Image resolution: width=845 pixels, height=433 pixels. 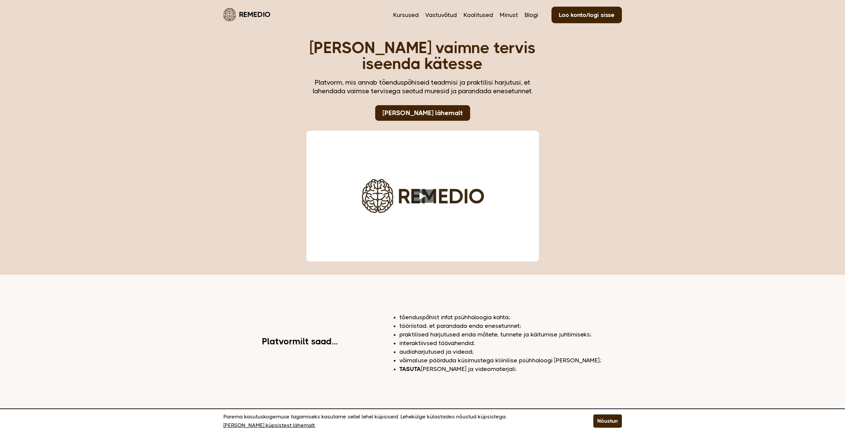 What do you see at coordinates (511, 352) in the screenshot?
I see `li: audioharjutused ja videod;` at bounding box center [511, 352].